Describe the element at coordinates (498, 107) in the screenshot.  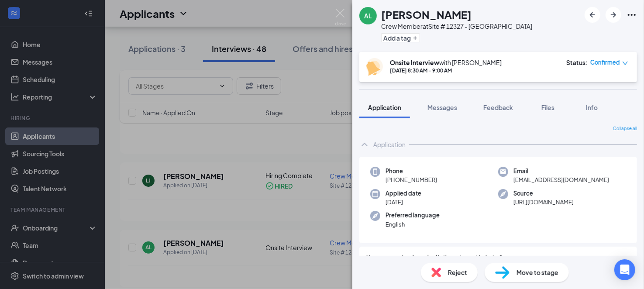
I see `span: Feedback` at that location.